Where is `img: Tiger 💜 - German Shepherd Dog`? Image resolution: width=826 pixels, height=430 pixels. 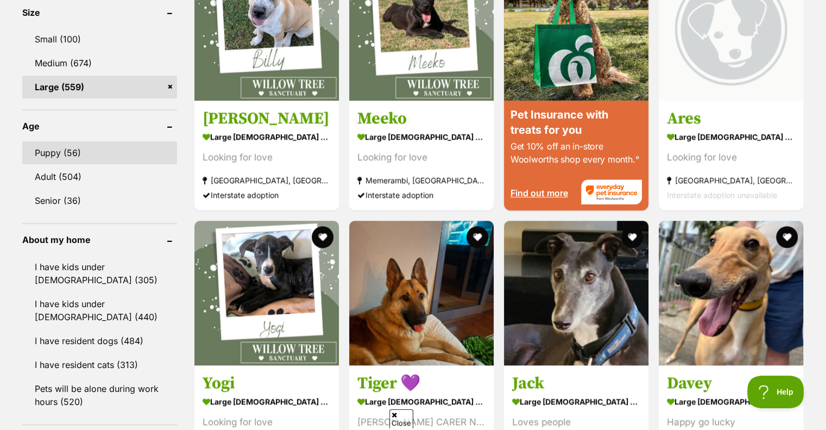
img: Tiger 💜 - German Shepherd Dog is located at coordinates (422, 293).